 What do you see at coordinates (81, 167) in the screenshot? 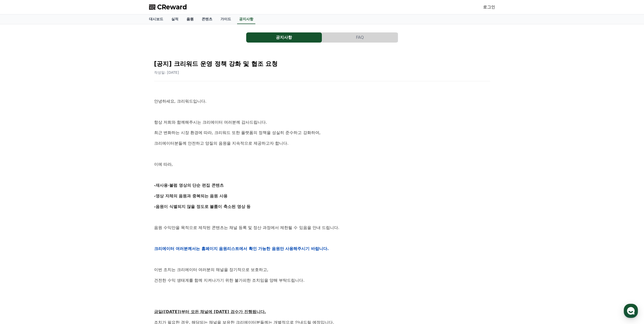
I see `a: 설정` at bounding box center [81, 167].